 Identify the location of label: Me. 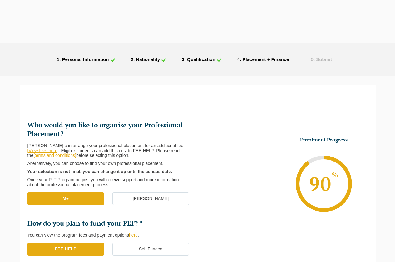
(66, 198).